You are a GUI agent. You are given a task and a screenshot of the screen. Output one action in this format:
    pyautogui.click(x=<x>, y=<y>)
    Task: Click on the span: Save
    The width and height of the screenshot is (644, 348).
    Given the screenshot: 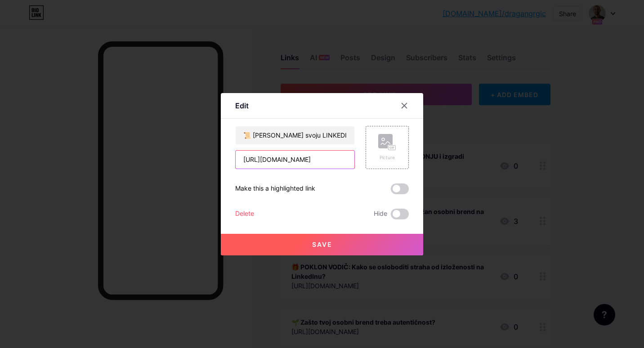 What is the action you would take?
    pyautogui.click(x=322, y=244)
    